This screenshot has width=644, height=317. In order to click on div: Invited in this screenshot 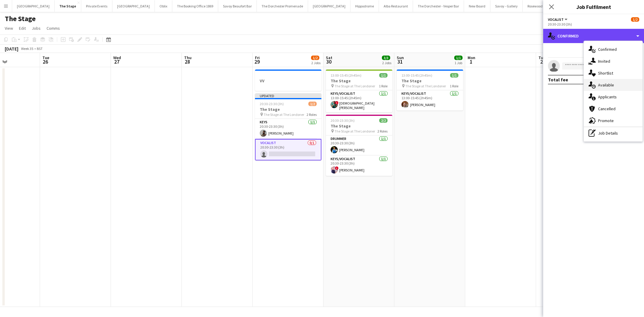, I will do `click(613, 61)`.